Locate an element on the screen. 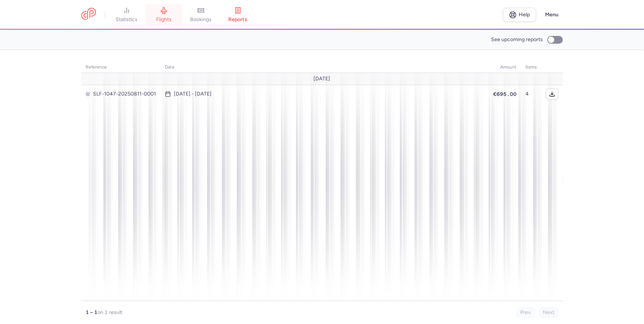  span: bookings is located at coordinates (201, 19).